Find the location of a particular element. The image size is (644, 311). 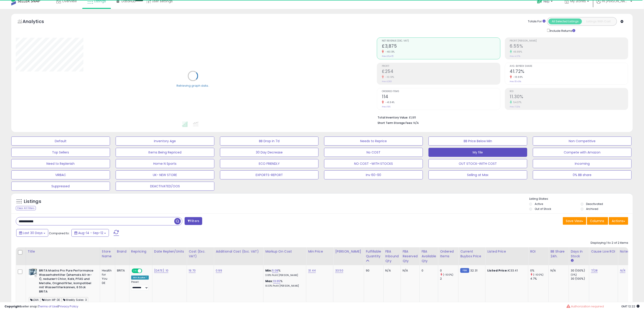

small: -40.13% is located at coordinates (389, 52).